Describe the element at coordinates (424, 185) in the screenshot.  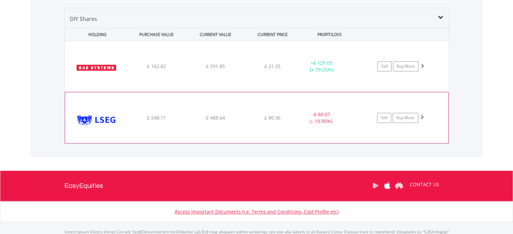
I see `a: CONTACT US` at that location.